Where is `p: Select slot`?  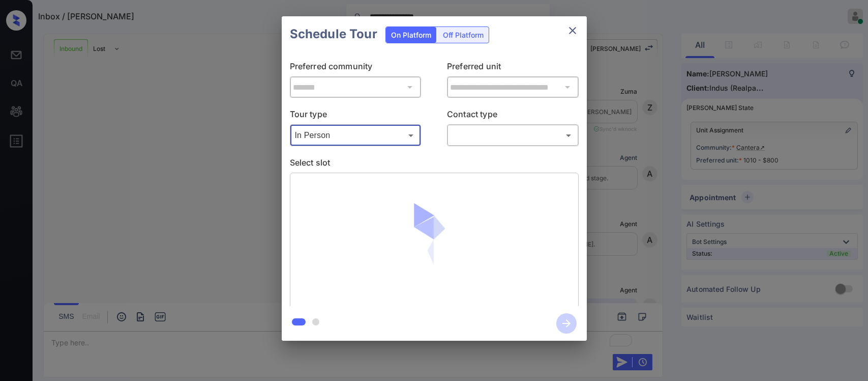
p: Select slot is located at coordinates (434, 165).